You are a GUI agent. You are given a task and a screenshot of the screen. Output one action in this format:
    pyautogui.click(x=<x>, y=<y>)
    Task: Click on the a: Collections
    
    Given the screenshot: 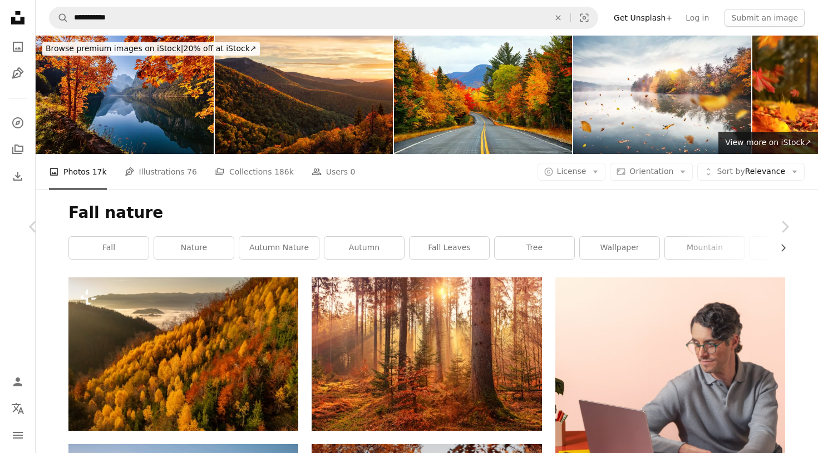 What is the action you would take?
    pyautogui.click(x=18, y=150)
    